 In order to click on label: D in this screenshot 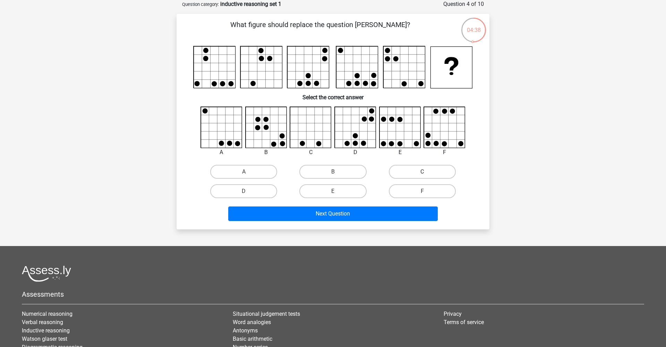, I will do `click(243, 191)`.